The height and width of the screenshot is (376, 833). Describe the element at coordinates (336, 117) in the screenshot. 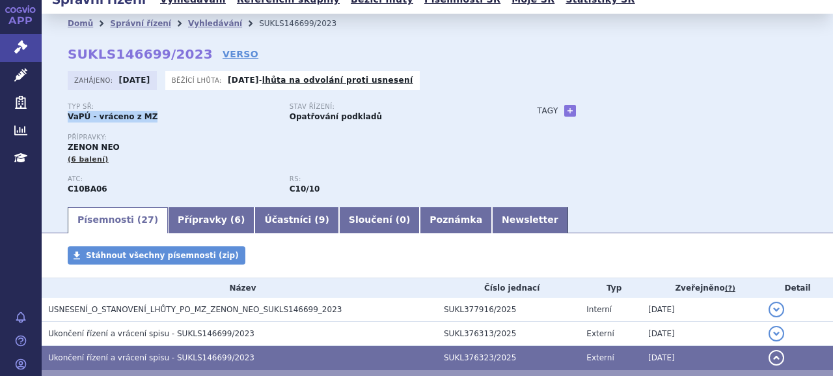

I see `strong: Opatřování podkladů` at that location.